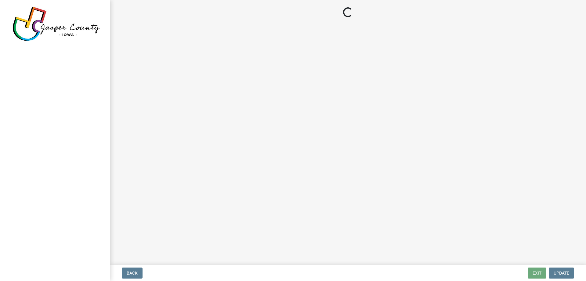 The image size is (586, 281). Describe the element at coordinates (562, 273) in the screenshot. I see `button: Update` at that location.